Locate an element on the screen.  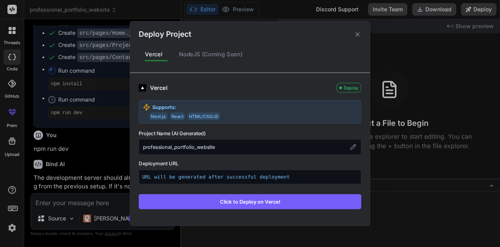
button: Click to Deploy on Vercel is located at coordinates (250, 202).